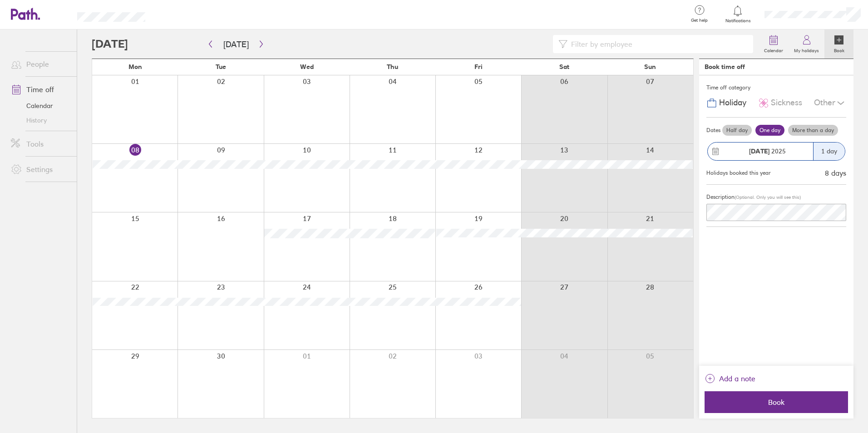 This screenshot has height=433, width=868. Describe the element at coordinates (650, 67) in the screenshot. I see `span: Sun` at that location.